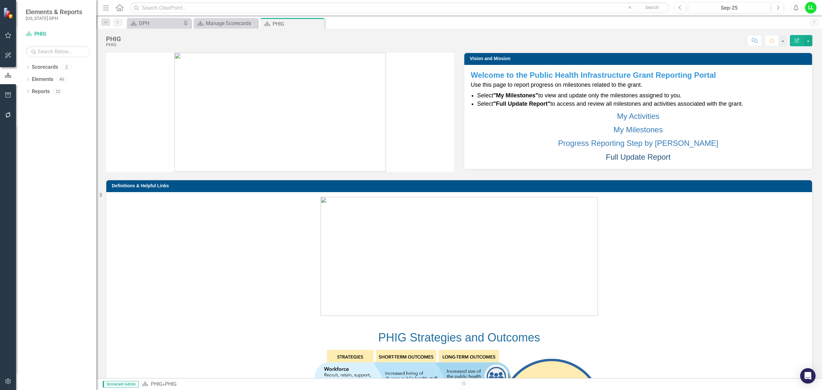 The height and width of the screenshot is (390, 822). I want to click on div: Sep-25, so click(730, 8).